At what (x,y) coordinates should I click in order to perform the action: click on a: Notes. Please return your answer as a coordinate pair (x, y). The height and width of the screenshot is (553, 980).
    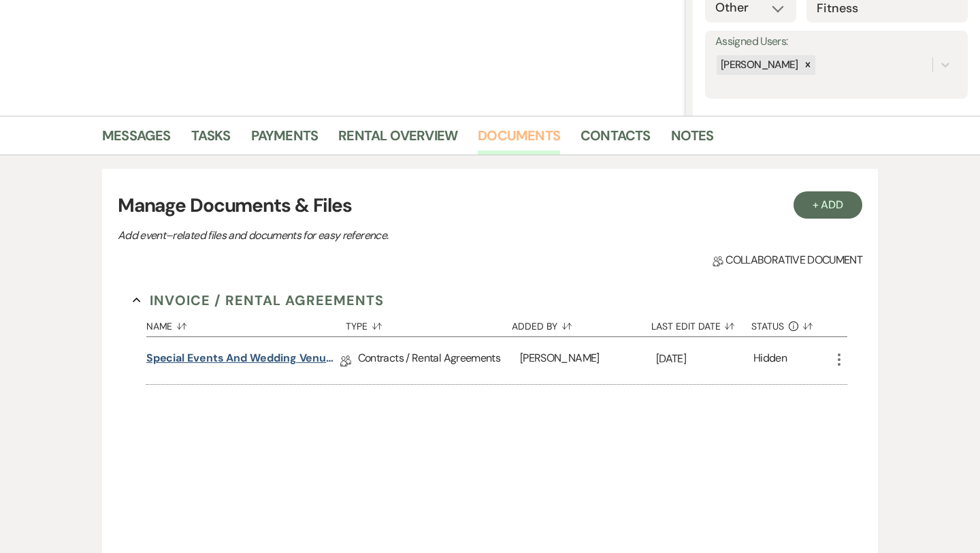
    Looking at the image, I should click on (692, 140).